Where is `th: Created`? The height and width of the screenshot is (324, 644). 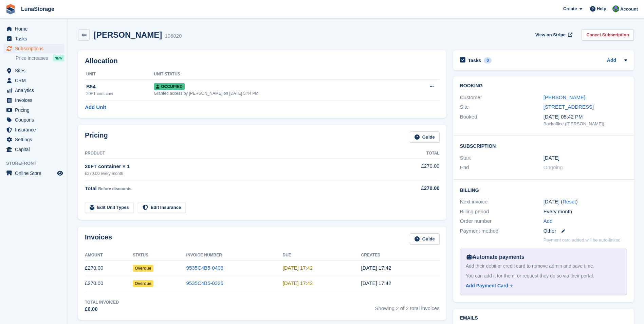
th: Created is located at coordinates (400, 255).